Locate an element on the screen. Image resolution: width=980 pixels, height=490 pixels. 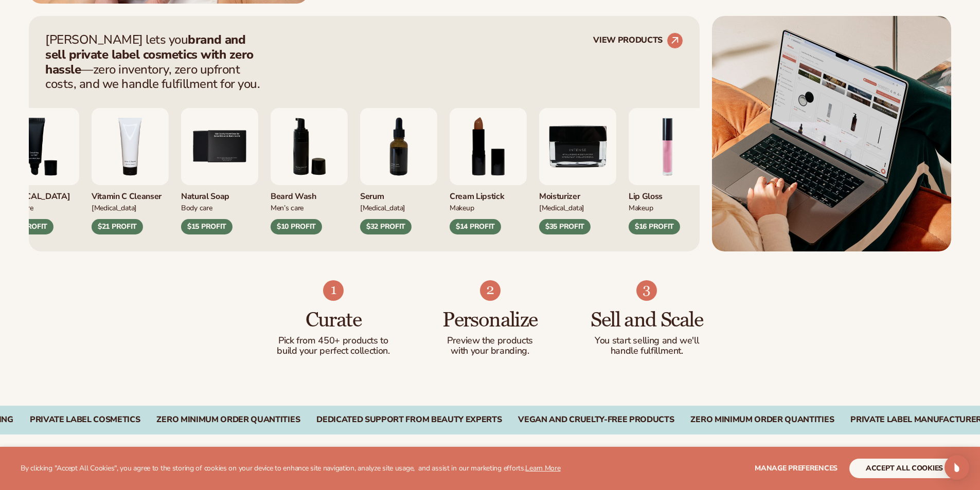
button: Manage preferences is located at coordinates (796, 468).